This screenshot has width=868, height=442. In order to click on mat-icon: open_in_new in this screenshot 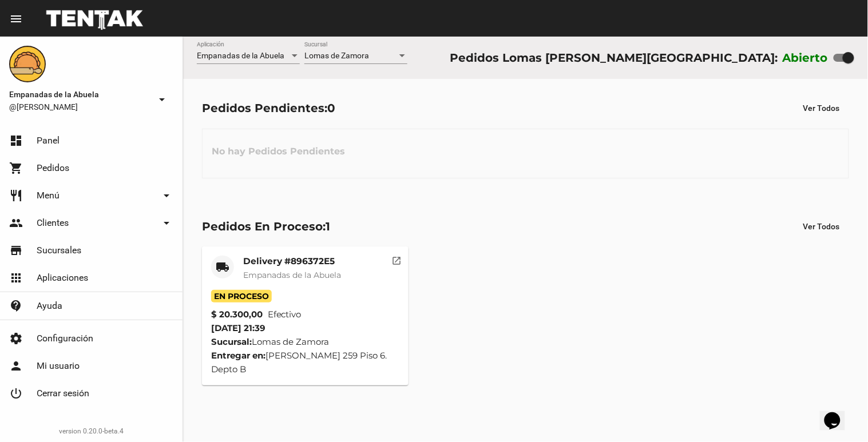, I will do `click(397, 259)`.